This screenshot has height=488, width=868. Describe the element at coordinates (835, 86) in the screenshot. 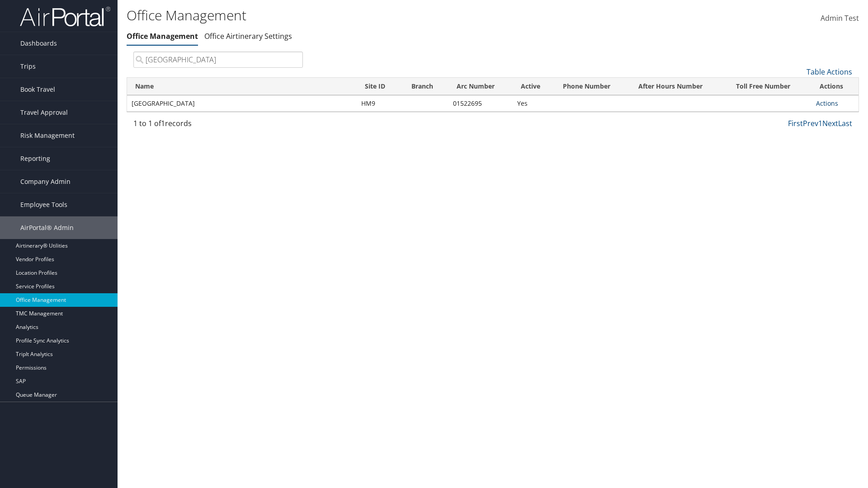

I see `th: Actions` at that location.